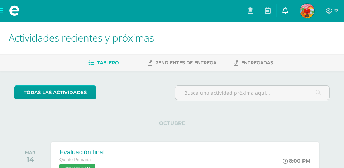 Image resolution: width=344 pixels, height=168 pixels. What do you see at coordinates (55, 92) in the screenshot?
I see `a: todas las Actividades` at bounding box center [55, 92].